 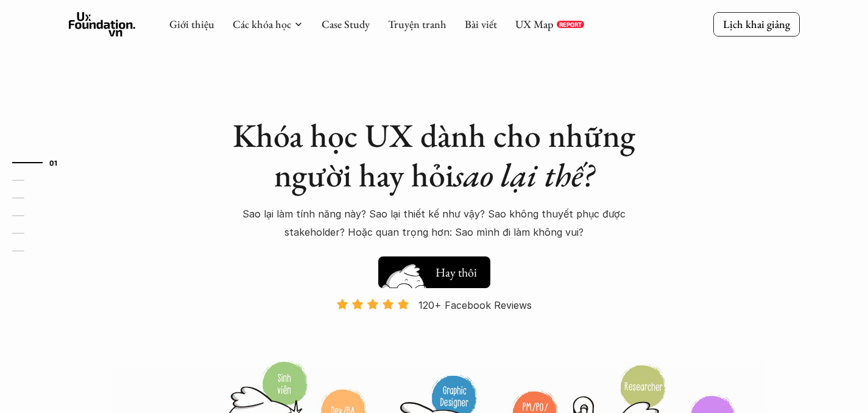 I want to click on a: 120+ Facebook Reviews, so click(x=434, y=328).